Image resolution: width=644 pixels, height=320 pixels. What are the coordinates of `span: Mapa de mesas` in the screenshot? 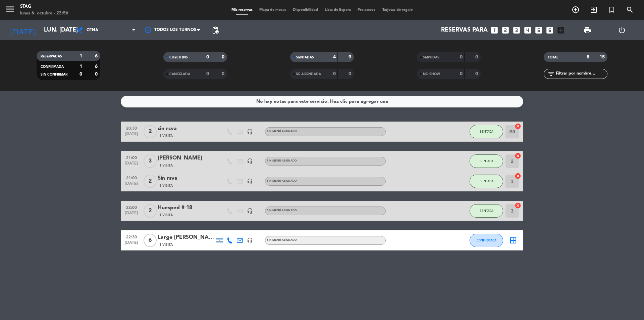 It's located at (273, 10).